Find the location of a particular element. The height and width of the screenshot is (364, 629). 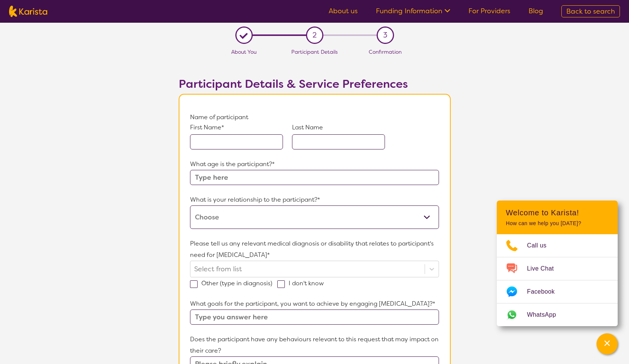

button: Channel Menu is located at coordinates (608, 343).